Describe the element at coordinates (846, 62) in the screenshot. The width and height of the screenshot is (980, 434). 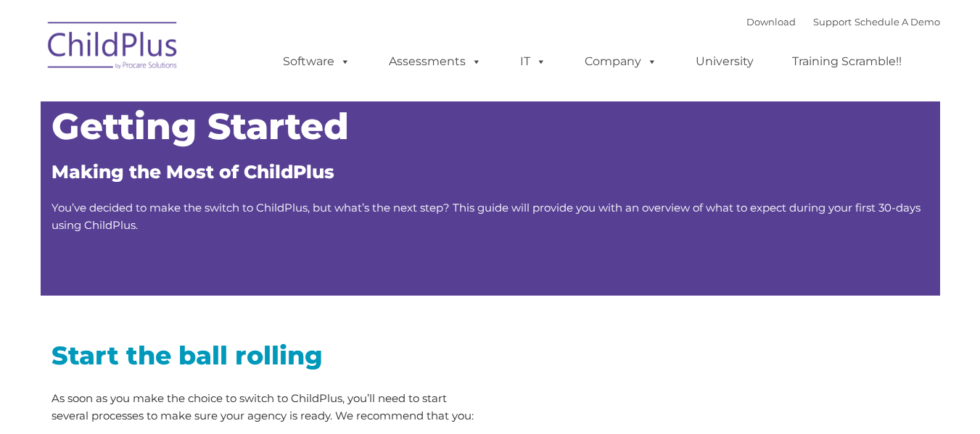
I see `a: Training Scramble!!` at that location.